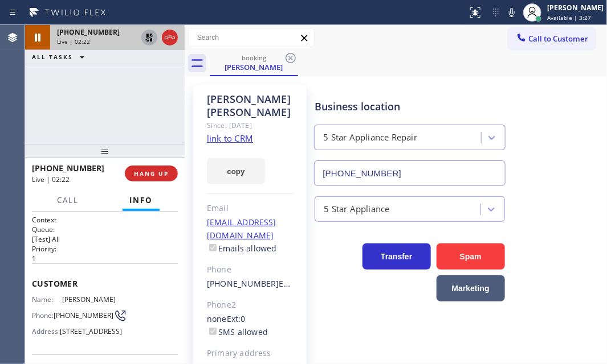  I want to click on button: HANG UP, so click(151, 174).